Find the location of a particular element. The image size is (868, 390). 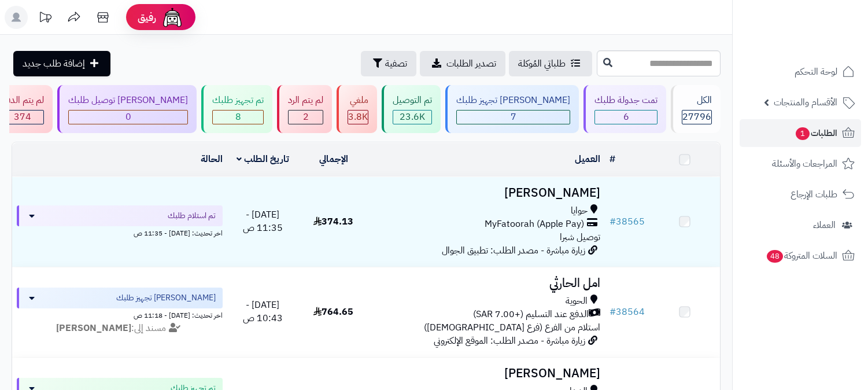

a: تصدير الطلبات is located at coordinates (463, 64).